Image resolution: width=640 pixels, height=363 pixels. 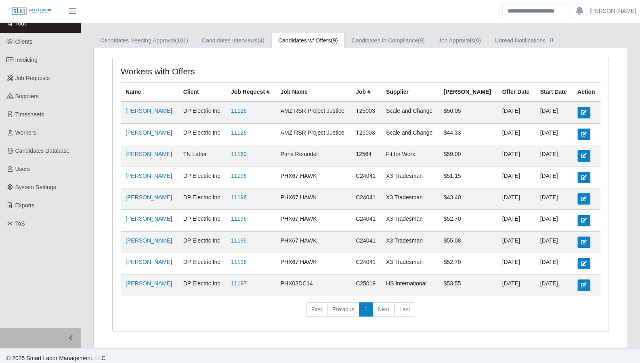 What do you see at coordinates (20, 223) in the screenshot?
I see `span: ToS` at bounding box center [20, 223].